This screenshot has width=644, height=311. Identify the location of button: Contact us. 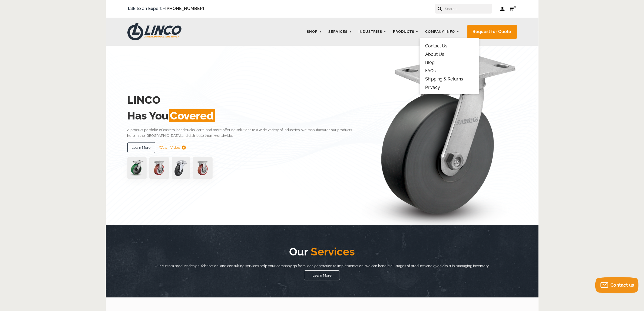
(617, 285).